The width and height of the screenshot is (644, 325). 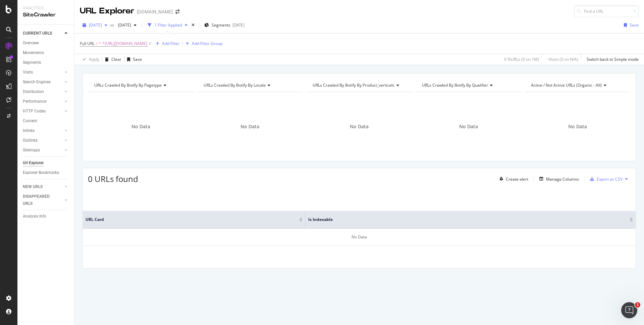 What do you see at coordinates (167, 25) in the screenshot?
I see `button: 1 Filter Applied` at bounding box center [167, 25].